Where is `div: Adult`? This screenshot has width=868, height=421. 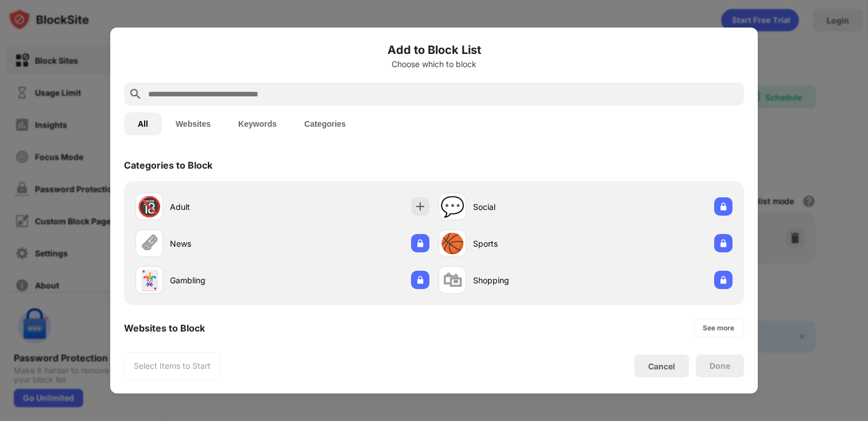
div: Adult is located at coordinates (226, 207).